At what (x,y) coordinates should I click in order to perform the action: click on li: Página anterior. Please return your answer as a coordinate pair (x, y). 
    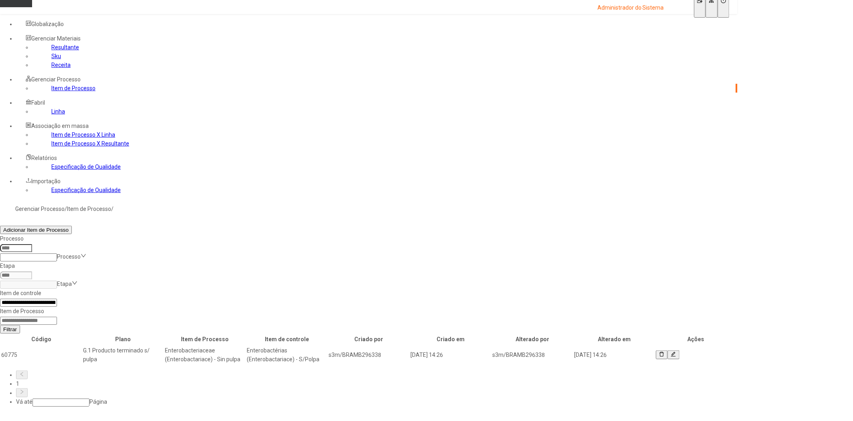
    Looking at the image, I should click on (377, 375).